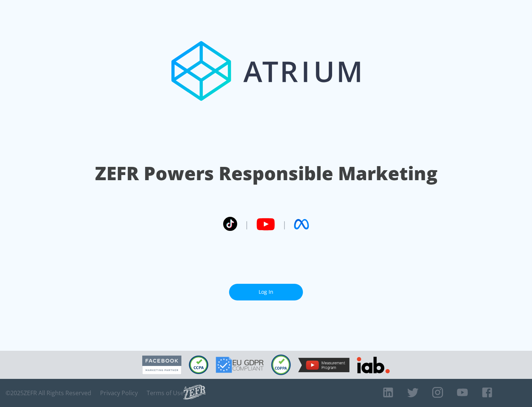 The image size is (532, 407). Describe the element at coordinates (162, 365) in the screenshot. I see `img: Facebook Marketing Partner` at that location.